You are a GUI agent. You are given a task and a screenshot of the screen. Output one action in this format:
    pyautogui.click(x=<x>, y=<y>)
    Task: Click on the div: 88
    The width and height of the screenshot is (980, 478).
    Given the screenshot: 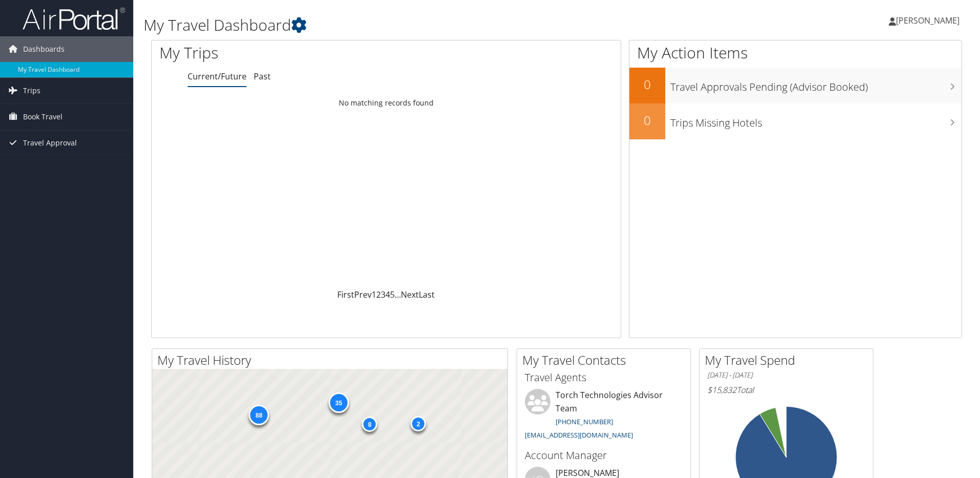 What is the action you would take?
    pyautogui.click(x=259, y=415)
    